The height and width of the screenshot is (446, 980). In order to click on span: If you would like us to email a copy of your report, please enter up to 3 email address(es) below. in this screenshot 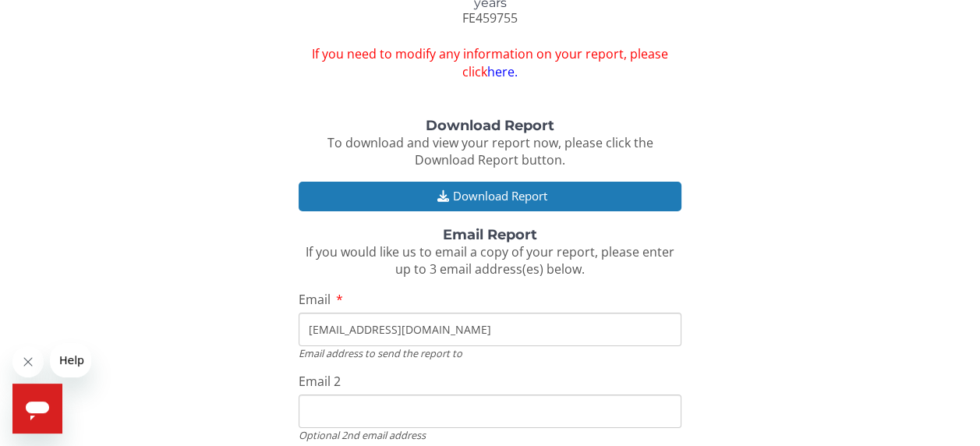, I will do `click(490, 260)`.